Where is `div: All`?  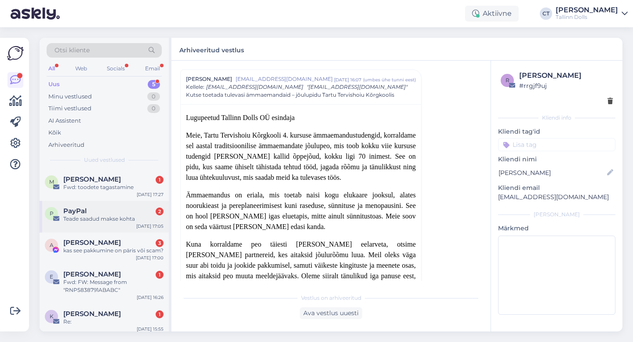
div: All is located at coordinates (51, 69).